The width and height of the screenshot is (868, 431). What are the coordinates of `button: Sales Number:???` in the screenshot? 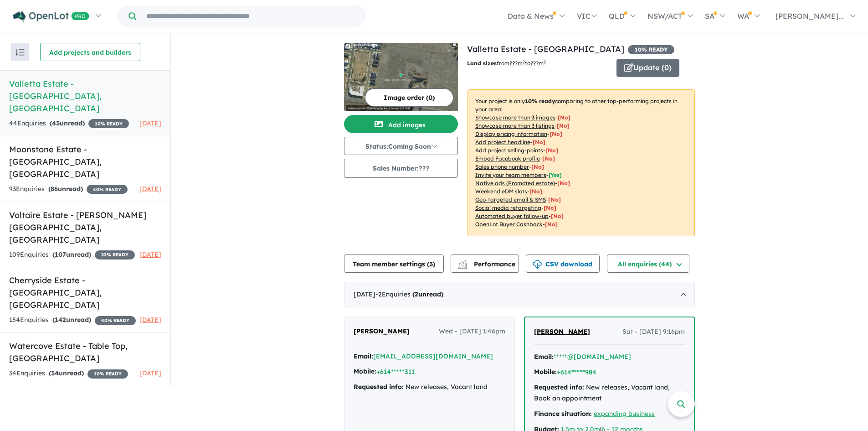 It's located at (401, 168).